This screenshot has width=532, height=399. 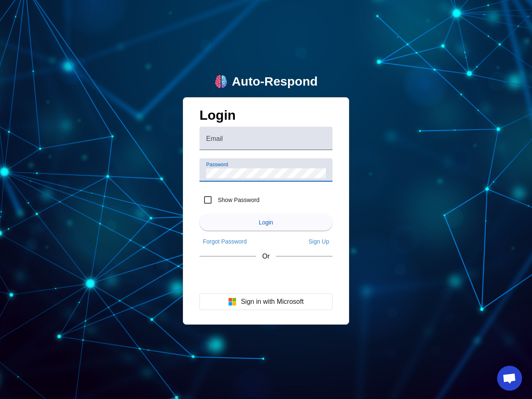 I want to click on button: Login, so click(x=266, y=223).